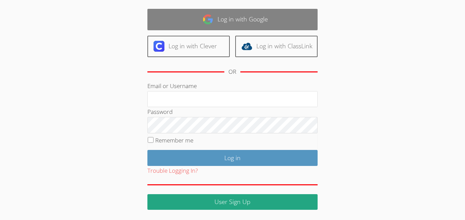 This screenshot has height=220, width=465. What do you see at coordinates (233, 158) in the screenshot?
I see `input: Log in` at bounding box center [233, 158].